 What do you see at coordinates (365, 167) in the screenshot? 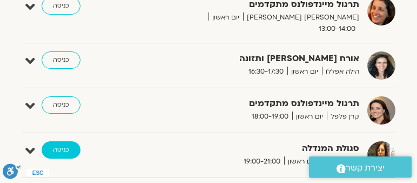
I see `span: יצירת קשר` at bounding box center [365, 167].